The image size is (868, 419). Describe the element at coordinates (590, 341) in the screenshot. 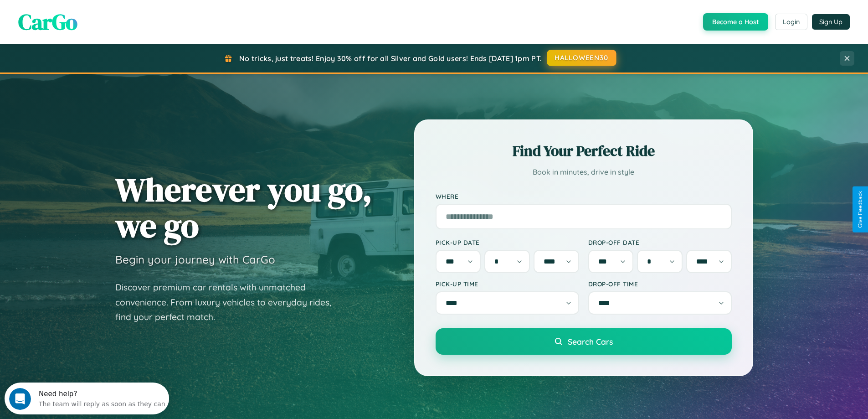

I see `span: Search Cars` at that location.